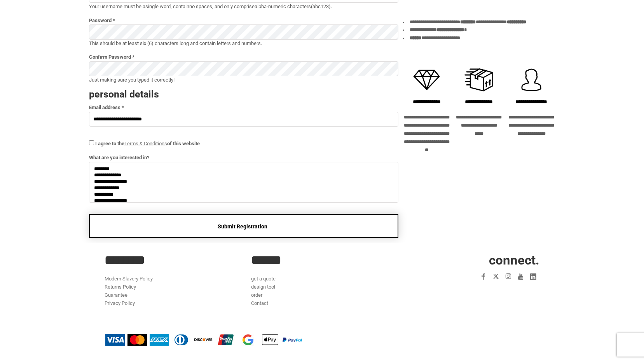  I want to click on label: Password, so click(244, 20).